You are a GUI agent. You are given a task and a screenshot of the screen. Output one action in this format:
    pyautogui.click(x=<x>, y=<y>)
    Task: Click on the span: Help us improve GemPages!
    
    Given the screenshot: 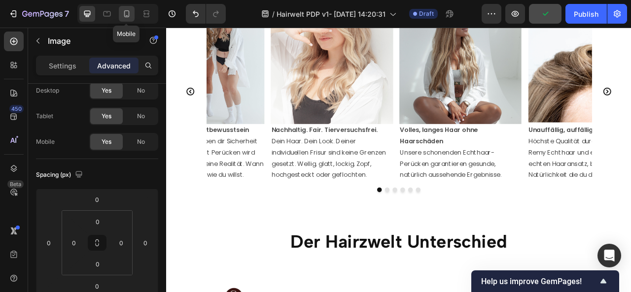 What is the action you would take?
    pyautogui.click(x=539, y=282)
    